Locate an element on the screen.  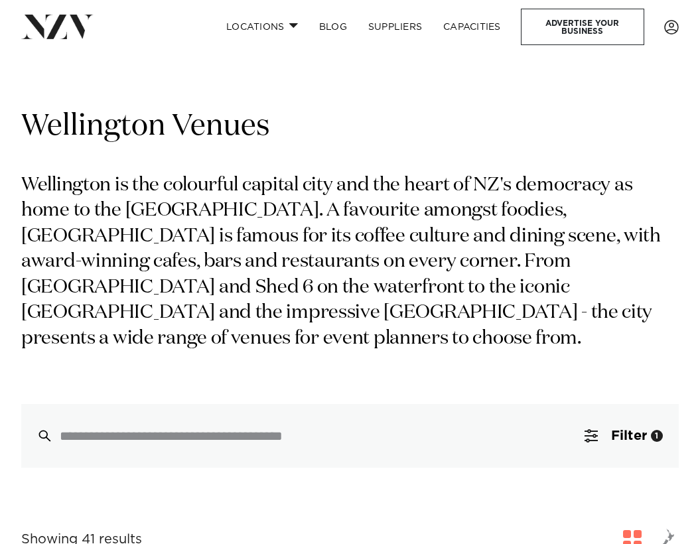
p: Wellington is the colourful capital city and the heart of NZ's democracy as home to the [GEOGRAPH... is located at coordinates (350, 261).